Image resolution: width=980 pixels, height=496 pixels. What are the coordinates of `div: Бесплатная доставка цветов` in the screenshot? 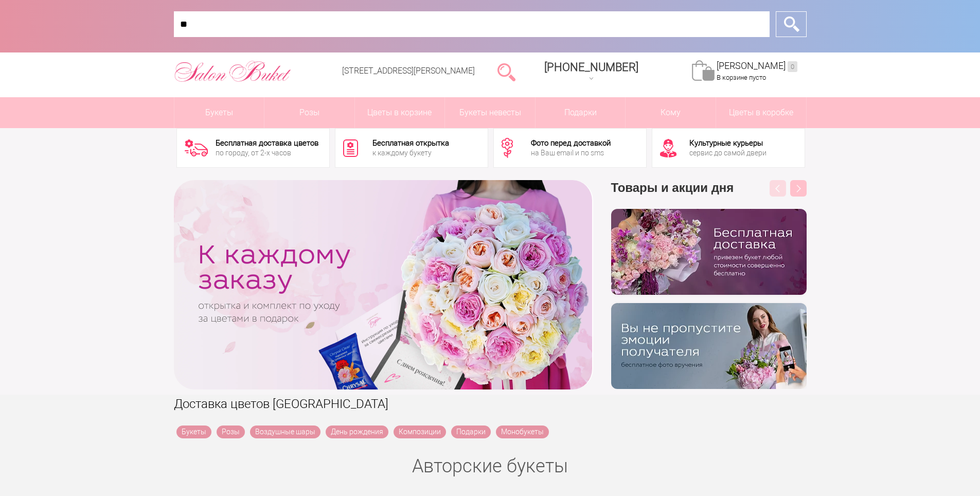 It's located at (267, 143).